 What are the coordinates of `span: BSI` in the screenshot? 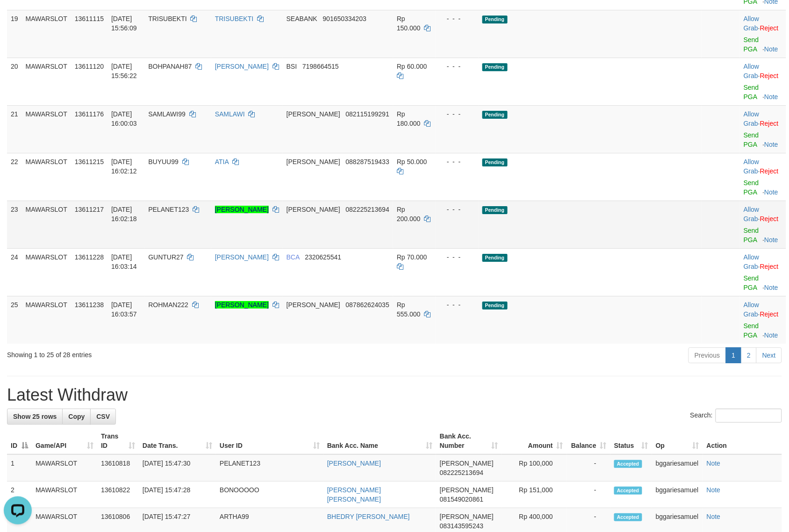 It's located at (292, 66).